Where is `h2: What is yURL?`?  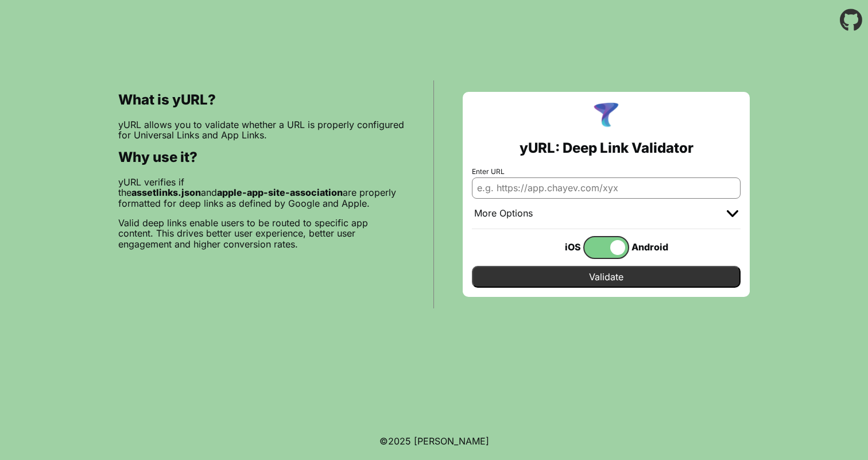 h2: What is yURL? is located at coordinates (261, 100).